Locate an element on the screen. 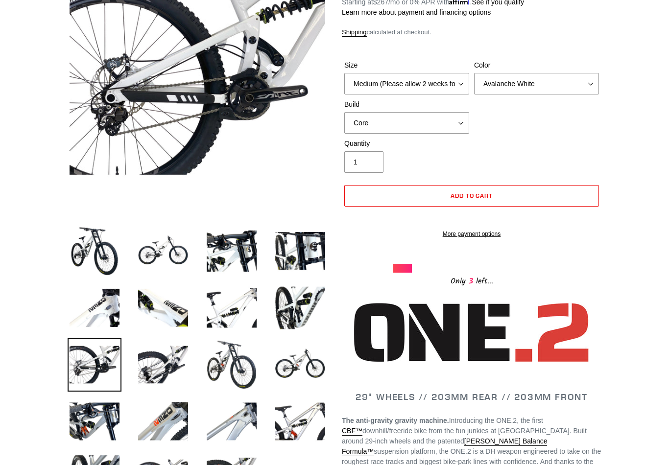  strong: The anti-gravity gravity machine. is located at coordinates (395, 421).